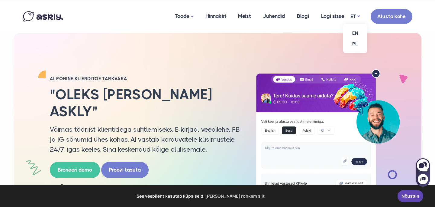  Describe the element at coordinates (145, 79) in the screenshot. I see `h2: AI-PÕHINE KLIENDITOE TARKVARA` at that location.